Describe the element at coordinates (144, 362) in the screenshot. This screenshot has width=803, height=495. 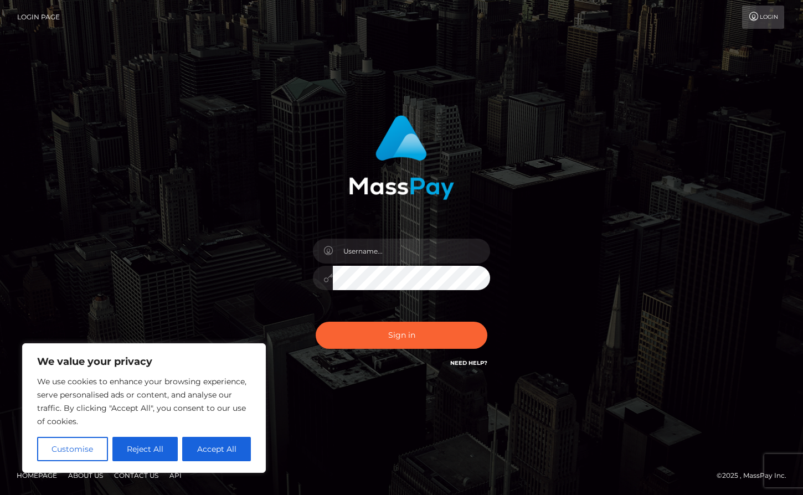
I see `p: We value your privacy` at that location.